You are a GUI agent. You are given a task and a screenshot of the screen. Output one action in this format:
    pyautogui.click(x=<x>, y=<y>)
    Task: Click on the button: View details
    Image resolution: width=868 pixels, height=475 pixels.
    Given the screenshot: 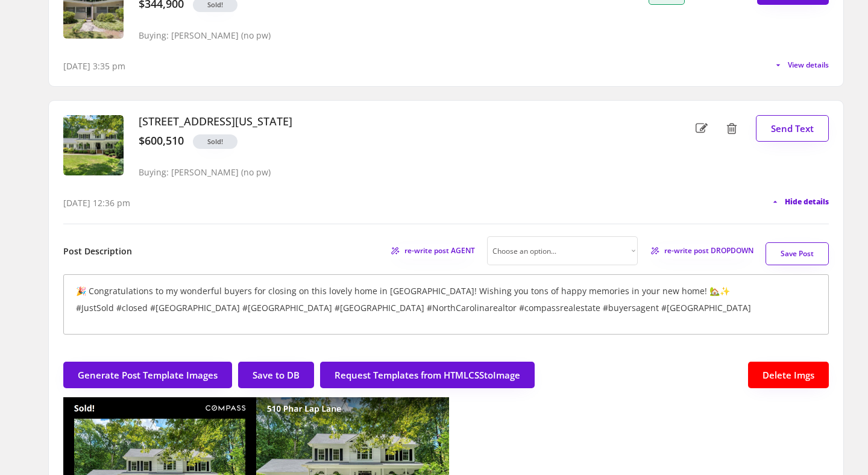 What is the action you would take?
    pyautogui.click(x=801, y=65)
    